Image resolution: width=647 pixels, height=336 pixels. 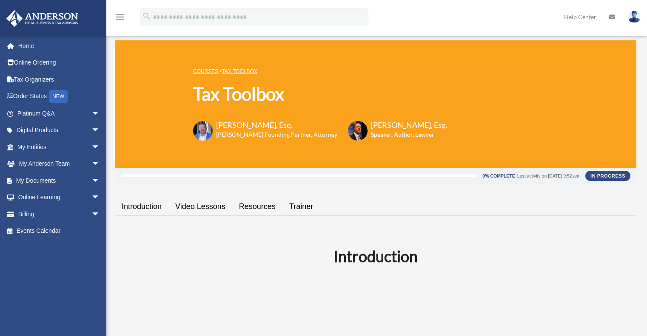 What do you see at coordinates (120, 18) in the screenshot?
I see `a: menu` at bounding box center [120, 18].